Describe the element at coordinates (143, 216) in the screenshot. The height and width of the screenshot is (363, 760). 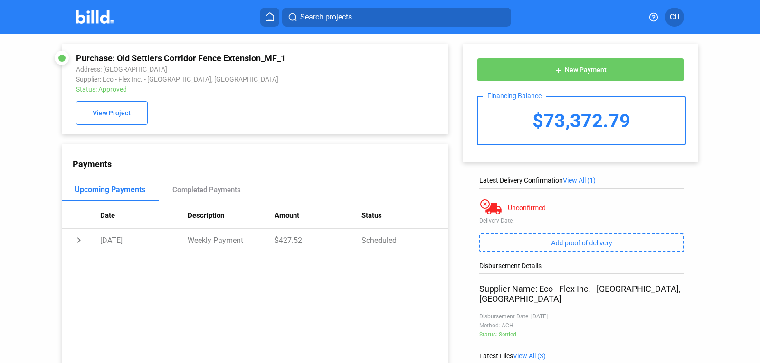
I see `th: Date` at that location.